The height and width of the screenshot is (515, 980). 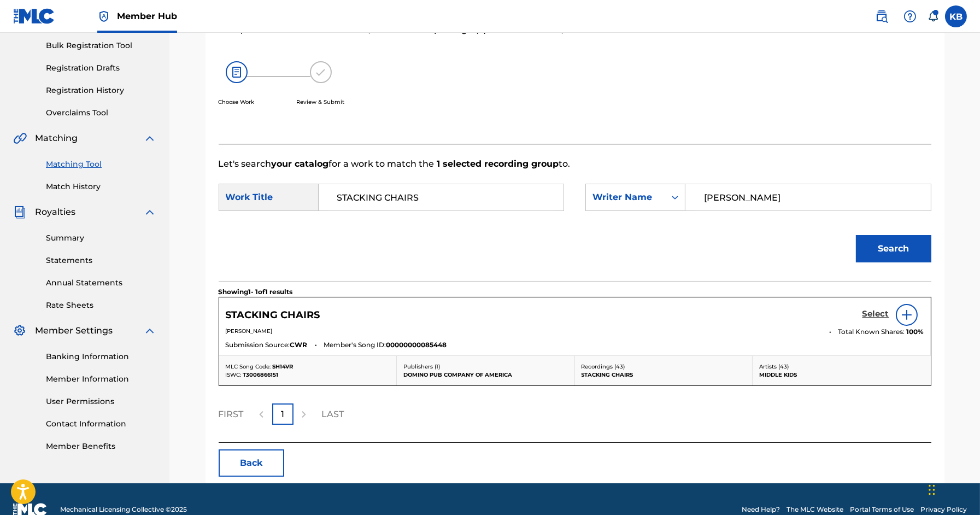 What do you see at coordinates (261, 374) in the screenshot?
I see `span: T3006866151` at bounding box center [261, 374].